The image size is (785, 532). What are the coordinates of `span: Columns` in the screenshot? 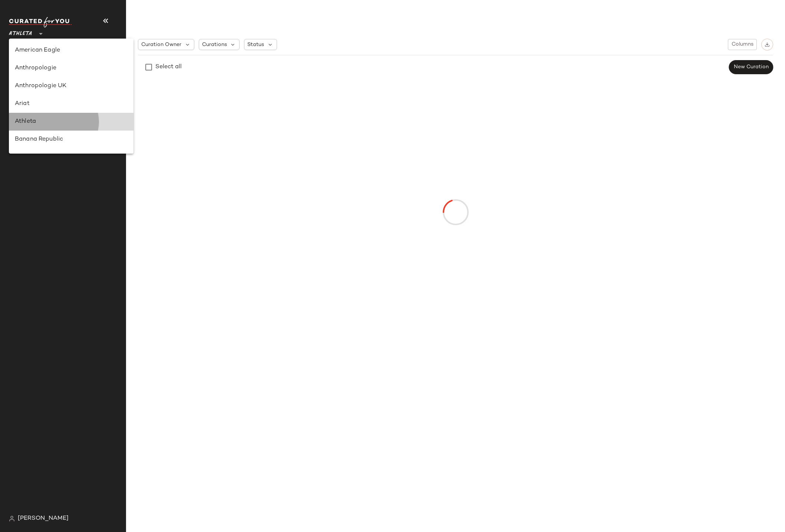 It's located at (743, 44).